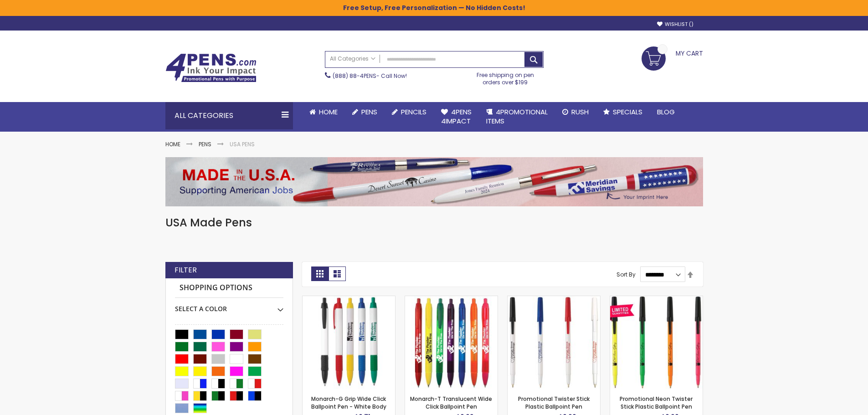 The height and width of the screenshot is (415, 868). I want to click on span: All Categories, so click(353, 58).